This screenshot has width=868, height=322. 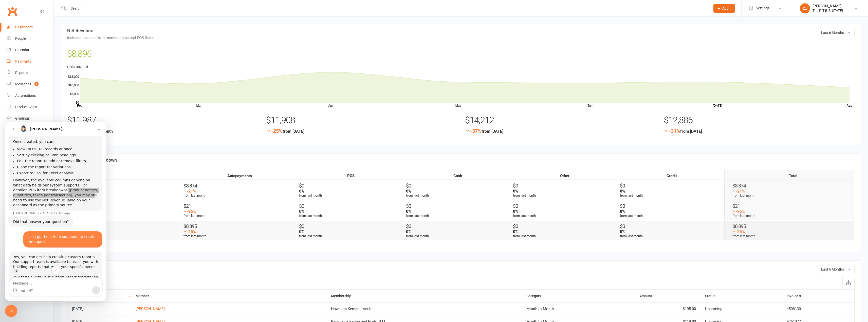 I want to click on div: $11,908, so click(x=361, y=120).